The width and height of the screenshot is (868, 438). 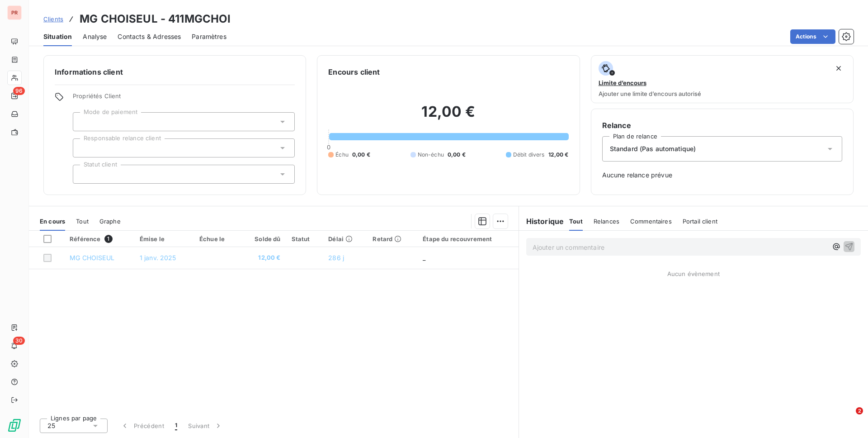 What do you see at coordinates (305, 239) in the screenshot?
I see `div: Statut` at bounding box center [305, 239].